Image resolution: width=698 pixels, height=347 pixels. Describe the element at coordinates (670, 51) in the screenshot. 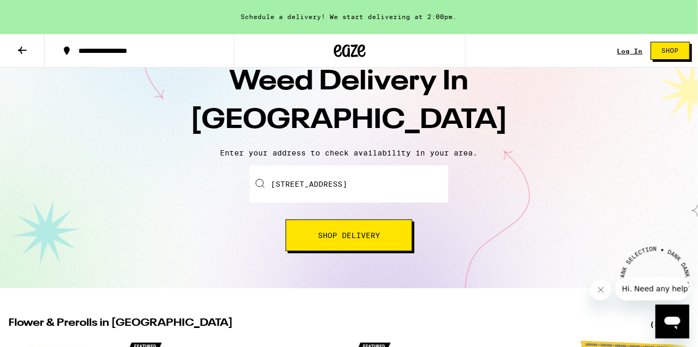

I see `span: Shop` at that location.